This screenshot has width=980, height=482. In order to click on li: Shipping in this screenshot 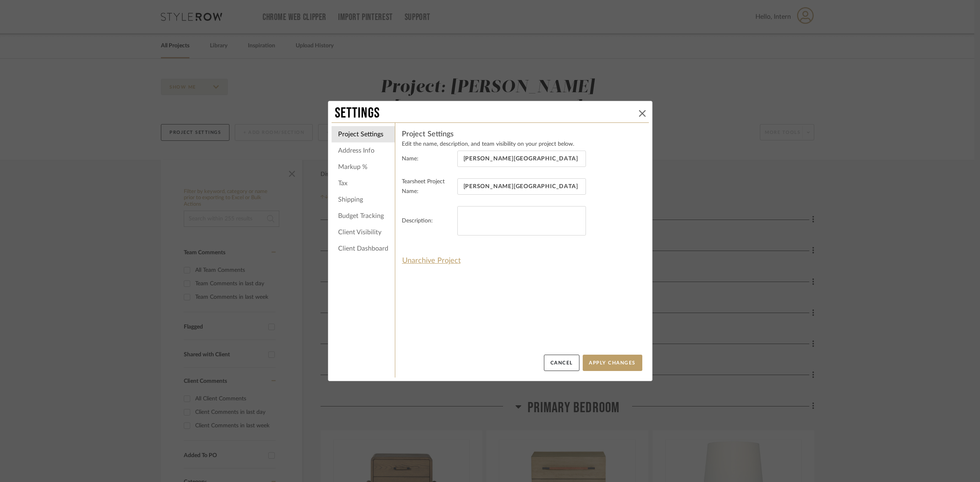, I will do `click(363, 199)`.